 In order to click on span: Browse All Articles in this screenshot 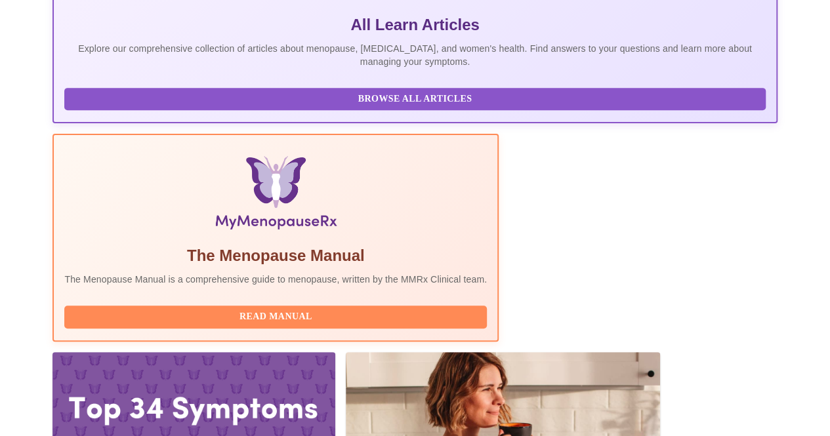, I will do `click(415, 99)`.